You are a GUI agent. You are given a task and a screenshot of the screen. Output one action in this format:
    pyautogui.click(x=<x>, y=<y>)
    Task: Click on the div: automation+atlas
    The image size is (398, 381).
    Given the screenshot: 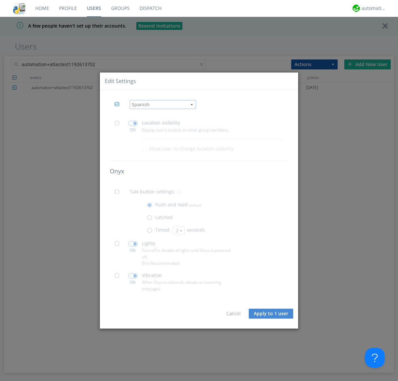 What is the action you would take?
    pyautogui.click(x=374, y=8)
    